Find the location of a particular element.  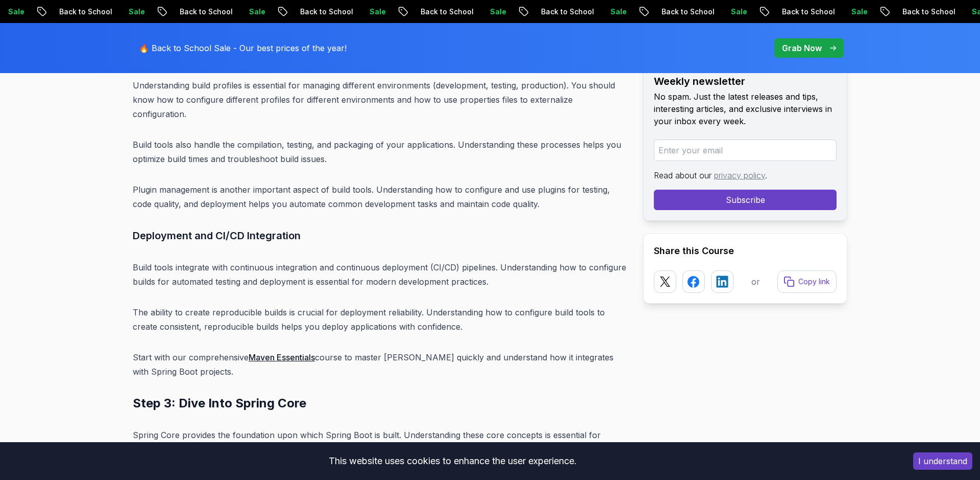

p: or is located at coordinates (755, 281).